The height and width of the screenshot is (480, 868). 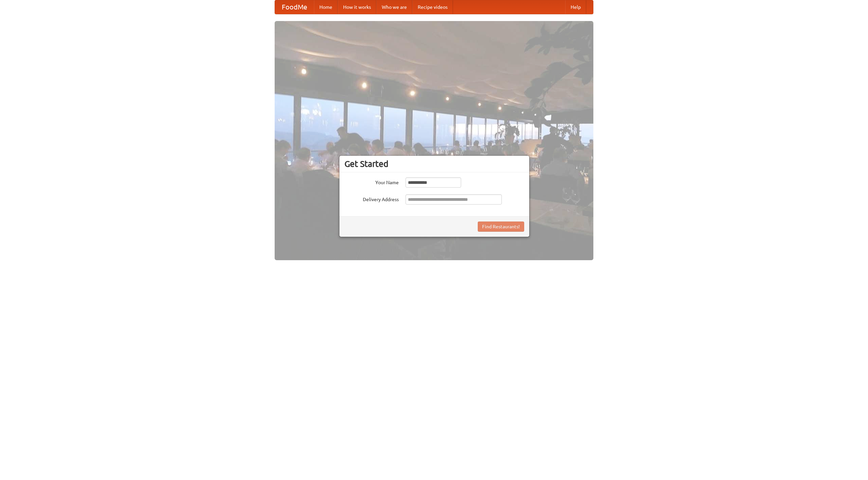 What do you see at coordinates (501, 226) in the screenshot?
I see `button: Find Restaurants!` at bounding box center [501, 226].